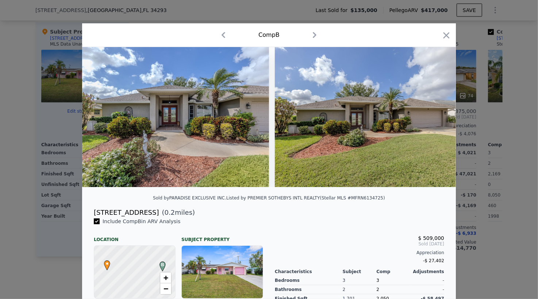 This screenshot has height=299, width=538. Describe the element at coordinates (305, 198) in the screenshot. I see `div: Listed by PREMIER SOTHEBYS INTL REALTY (Stellar MLS #MFRN6134725)` at that location.